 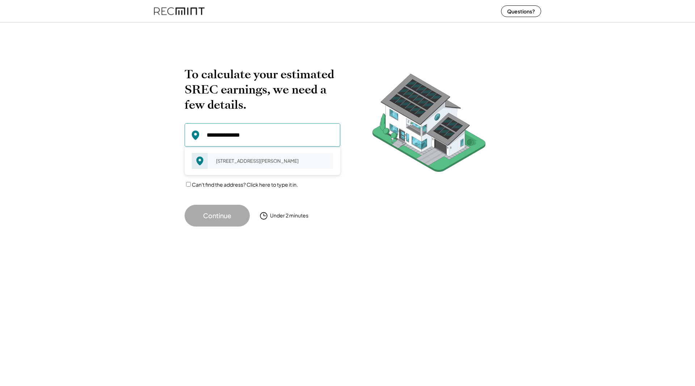 I want to click on div: Under 2 minutes, so click(x=289, y=215).